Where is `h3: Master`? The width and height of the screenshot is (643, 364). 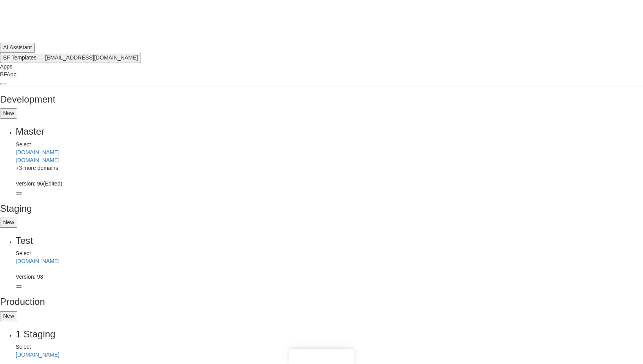 h3: Master is located at coordinates (329, 131).